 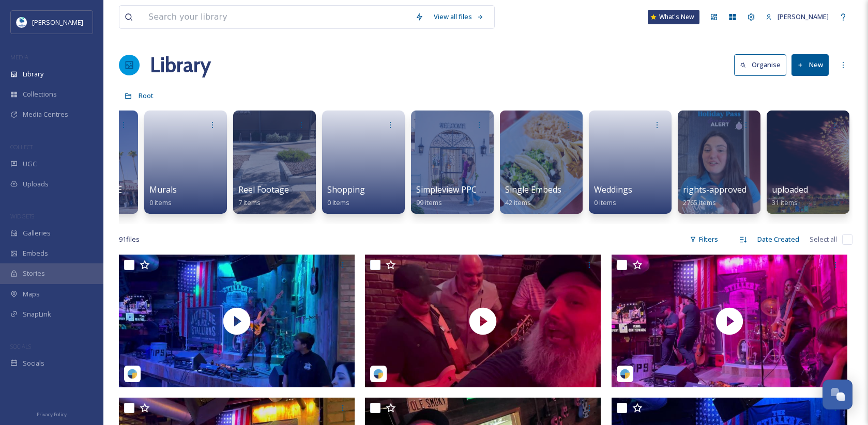 I want to click on span: 42 items, so click(x=518, y=203).